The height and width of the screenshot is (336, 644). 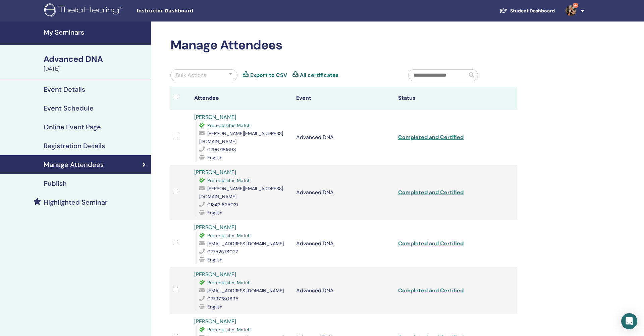 What do you see at coordinates (74, 146) in the screenshot?
I see `h4: Registration Details` at bounding box center [74, 146].